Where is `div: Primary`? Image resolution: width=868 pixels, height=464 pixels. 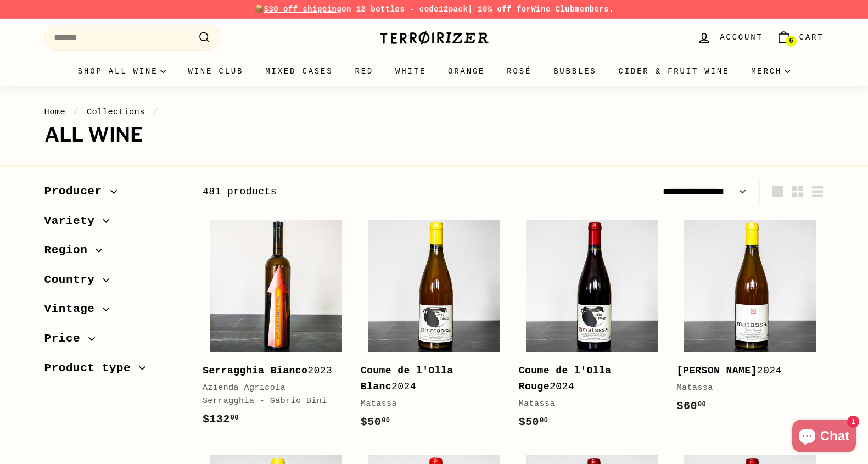
div: Primary is located at coordinates (434, 72).